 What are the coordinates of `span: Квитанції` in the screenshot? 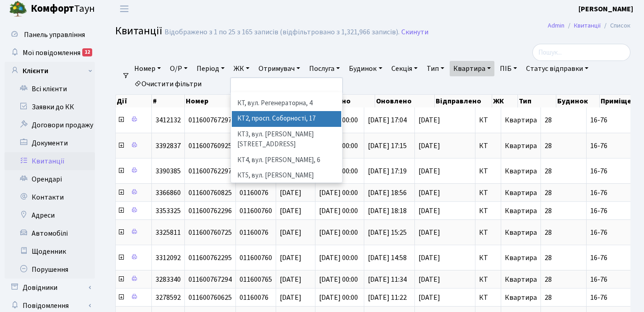 It's located at (139, 31).